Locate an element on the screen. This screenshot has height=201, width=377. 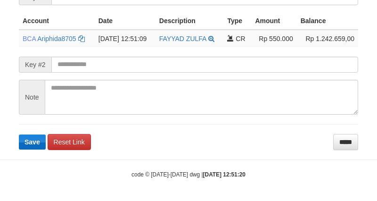
span: BCA is located at coordinates (29, 39).